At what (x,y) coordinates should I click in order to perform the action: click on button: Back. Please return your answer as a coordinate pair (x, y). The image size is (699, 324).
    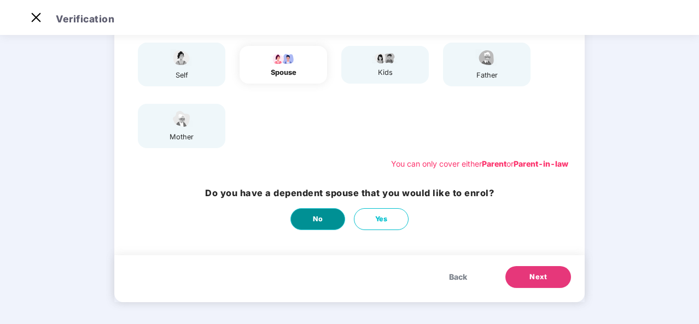
    Looking at the image, I should click on (458, 277).